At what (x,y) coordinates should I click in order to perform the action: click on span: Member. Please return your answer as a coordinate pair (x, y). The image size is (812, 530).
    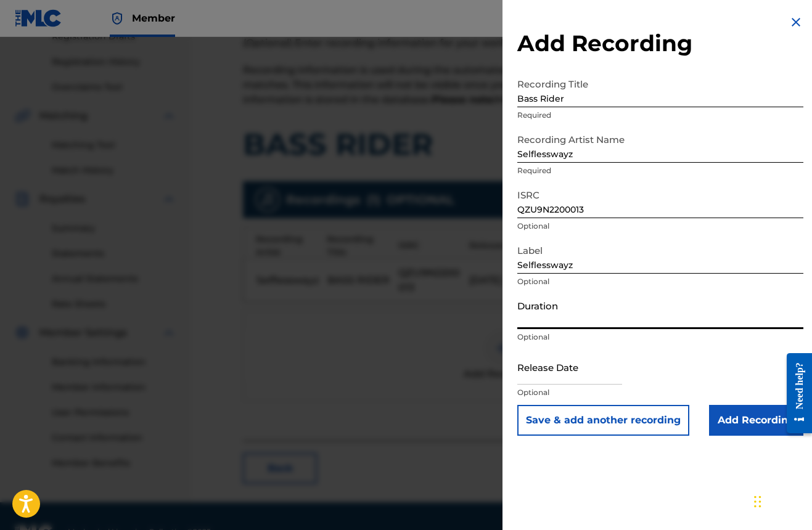
    Looking at the image, I should click on (154, 18).